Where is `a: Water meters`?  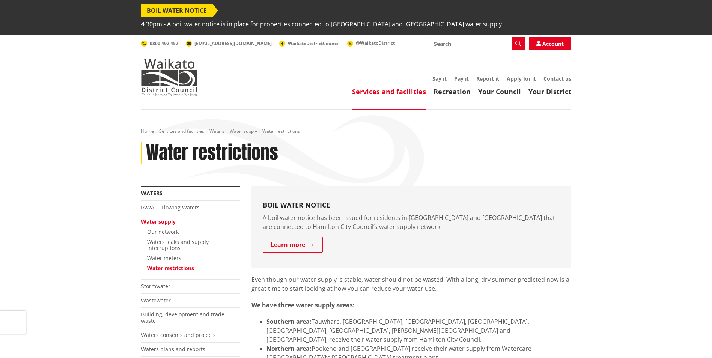 a: Water meters is located at coordinates (164, 258).